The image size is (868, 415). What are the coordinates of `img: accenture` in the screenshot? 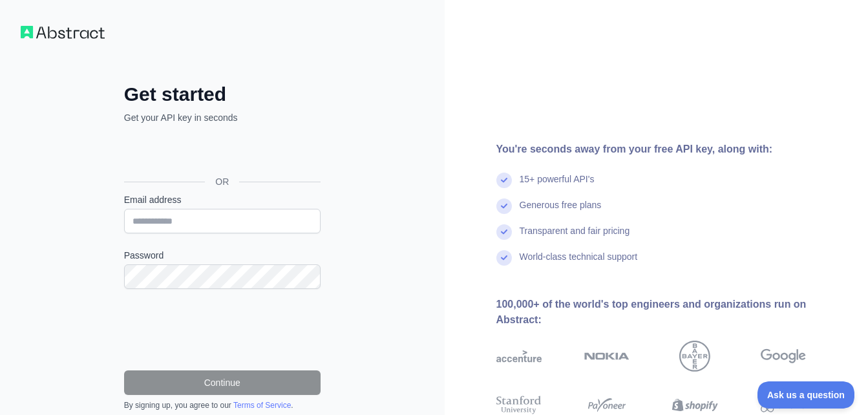 It's located at (519, 356).